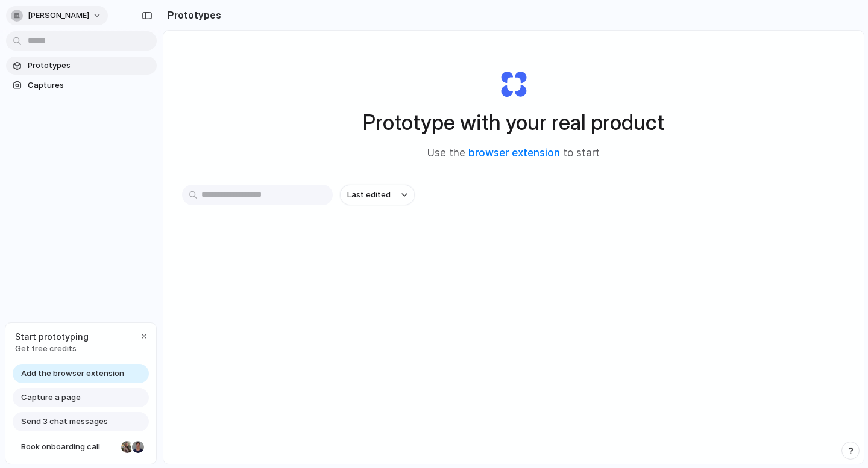 This screenshot has height=468, width=868. I want to click on span: Get free credits, so click(51, 349).